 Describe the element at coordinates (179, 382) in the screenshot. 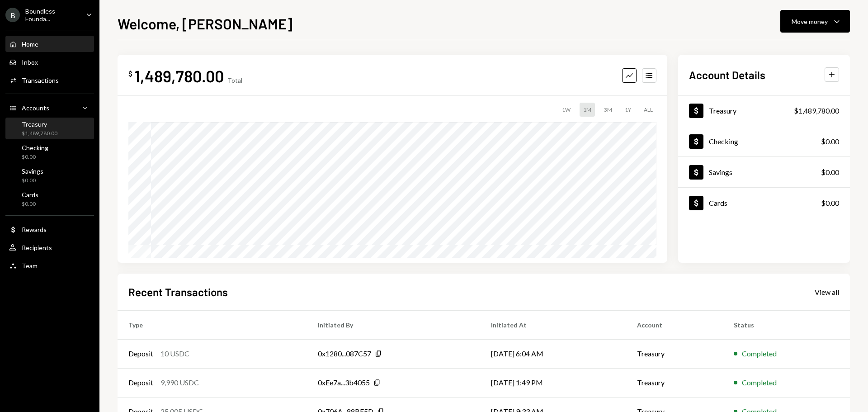

I see `div: 9,990 USDC` at that location.